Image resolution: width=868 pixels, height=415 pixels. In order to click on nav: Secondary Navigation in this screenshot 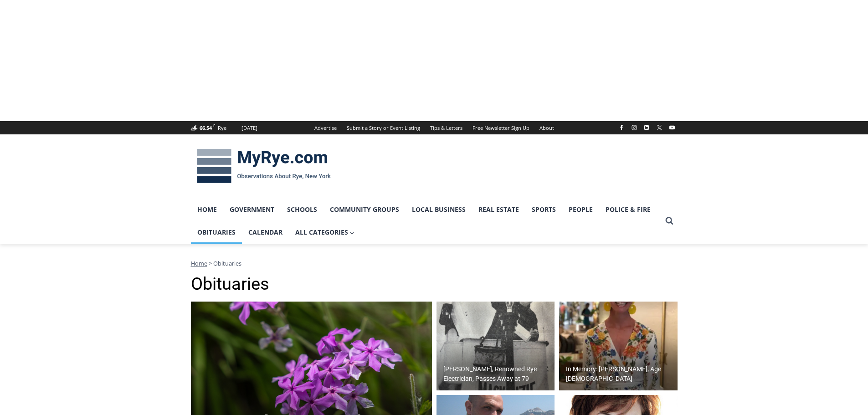, I will do `click(434, 127)`.